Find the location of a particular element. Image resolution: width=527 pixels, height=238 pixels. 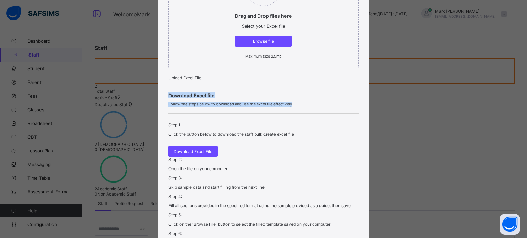

span: Follow the steps below to download and use the excel file effectively is located at coordinates (263, 104).